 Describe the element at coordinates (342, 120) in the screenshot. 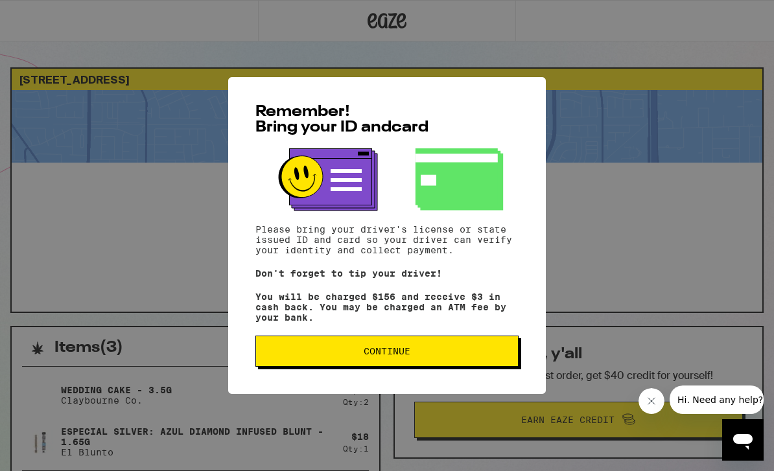

I see `span: Remember! Bring your ID and card` at that location.